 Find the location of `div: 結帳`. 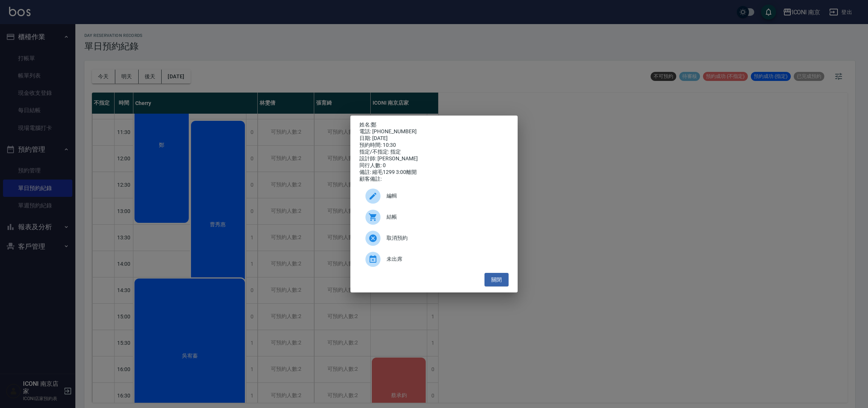

div: 結帳 is located at coordinates (434, 217).